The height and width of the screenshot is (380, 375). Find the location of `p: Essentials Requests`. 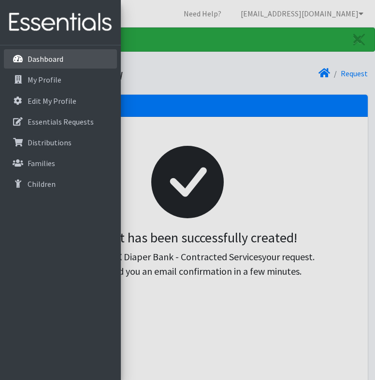

p: Essentials Requests is located at coordinates (60, 122).